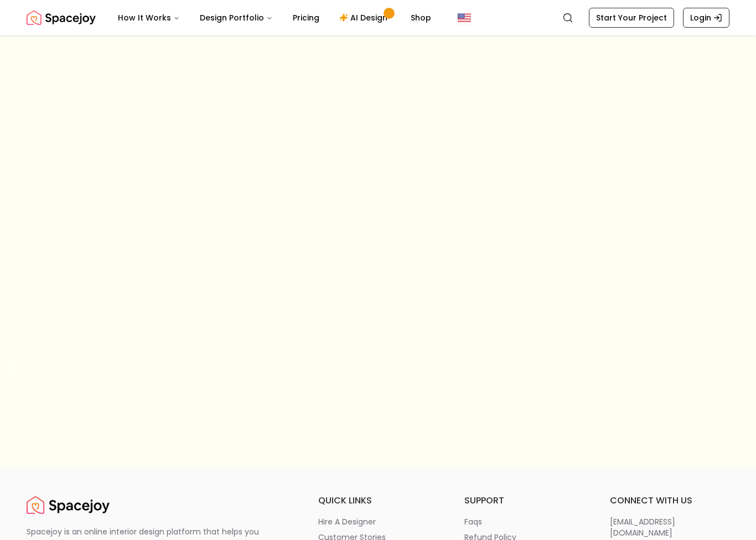 This screenshot has width=756, height=540. Describe the element at coordinates (670, 501) in the screenshot. I see `h6: connect with us` at that location.